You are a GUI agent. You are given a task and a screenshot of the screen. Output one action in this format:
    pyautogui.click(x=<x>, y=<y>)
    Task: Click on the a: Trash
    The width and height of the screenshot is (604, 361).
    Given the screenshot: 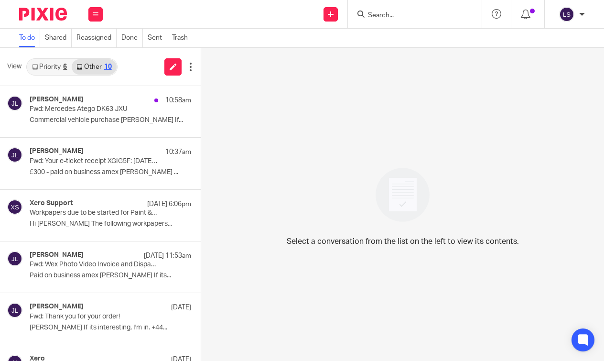 What is the action you would take?
    pyautogui.click(x=182, y=38)
    